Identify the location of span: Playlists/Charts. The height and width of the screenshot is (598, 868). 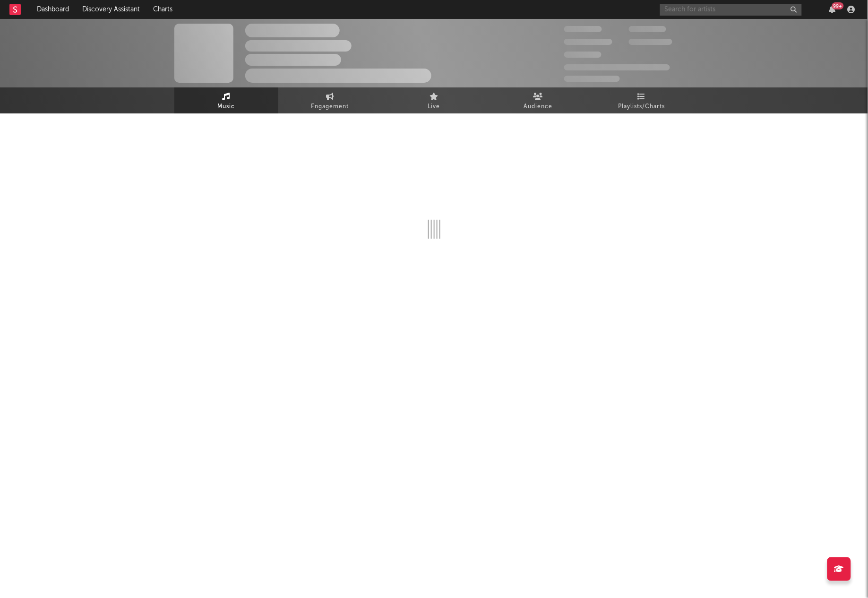
(641, 107).